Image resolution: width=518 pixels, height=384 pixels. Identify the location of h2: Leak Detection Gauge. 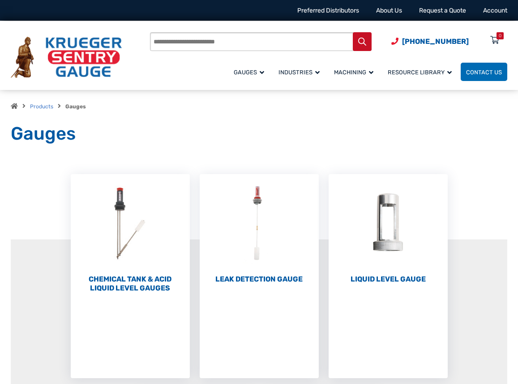
(259, 279).